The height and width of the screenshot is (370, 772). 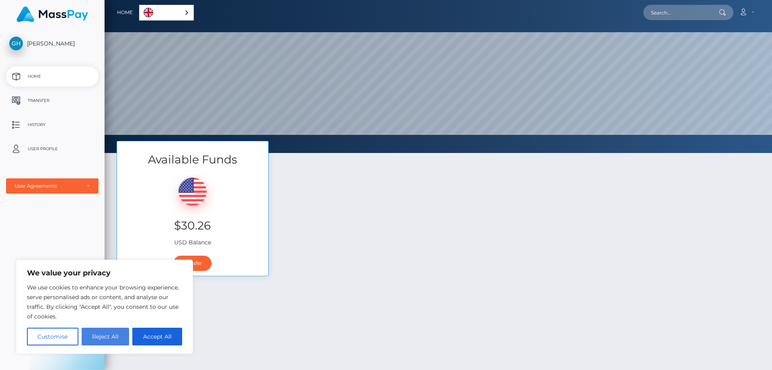 What do you see at coordinates (52, 14) in the screenshot?
I see `img: MassPay` at bounding box center [52, 14].